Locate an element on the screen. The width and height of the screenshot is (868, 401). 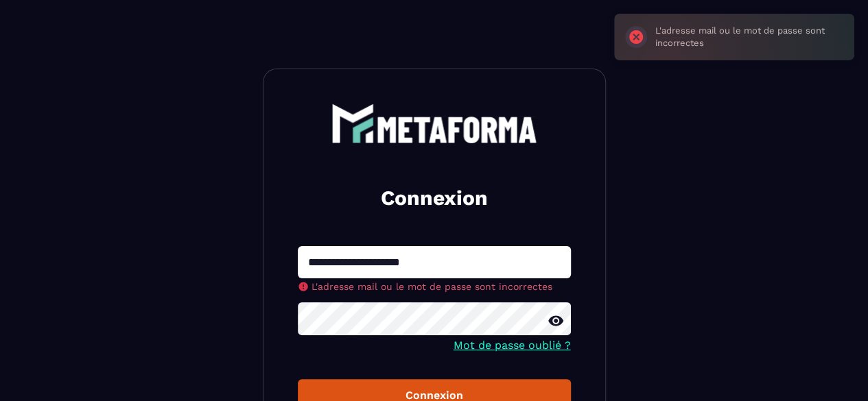
img: logo is located at coordinates (434, 124).